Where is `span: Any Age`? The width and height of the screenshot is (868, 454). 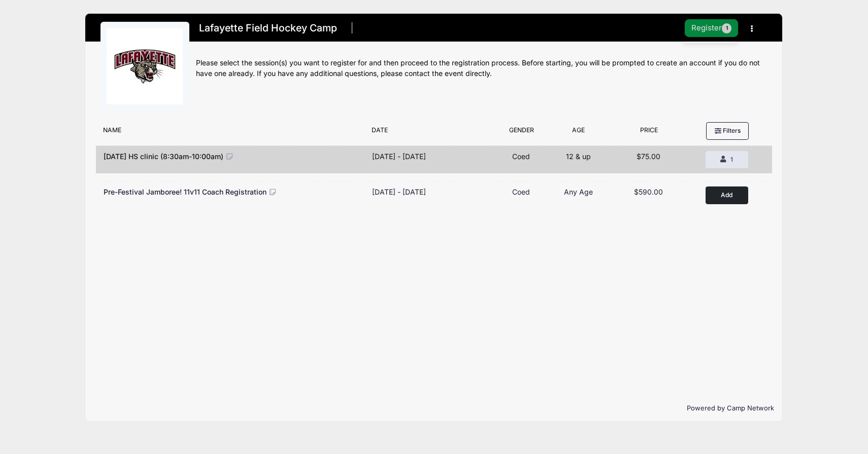 span: Any Age is located at coordinates (578, 192).